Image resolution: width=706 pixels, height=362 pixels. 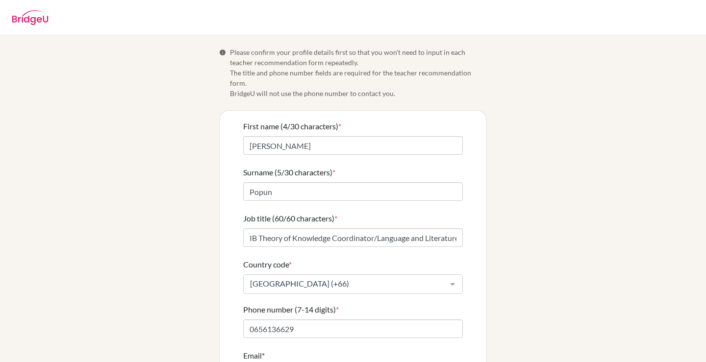 I want to click on label: First name (4/30 characters), so click(x=292, y=126).